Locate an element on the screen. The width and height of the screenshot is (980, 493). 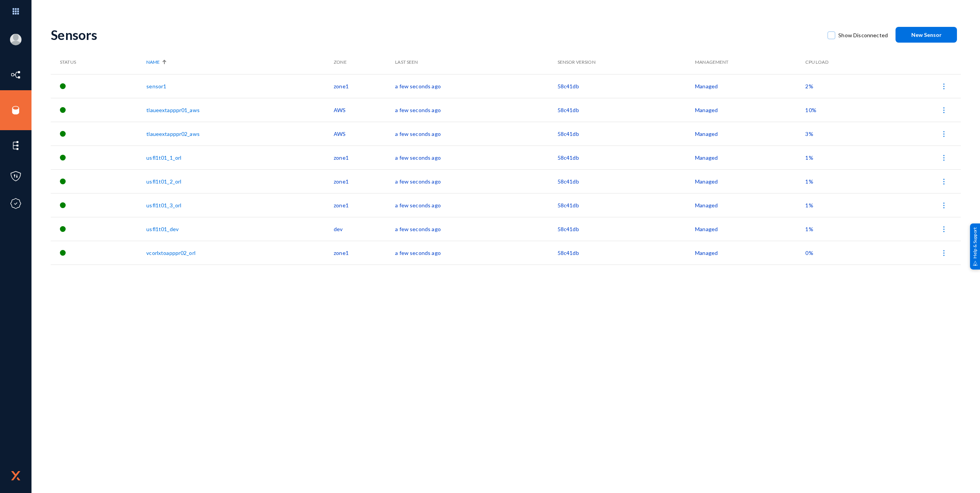
span: 10% is located at coordinates (811, 110).